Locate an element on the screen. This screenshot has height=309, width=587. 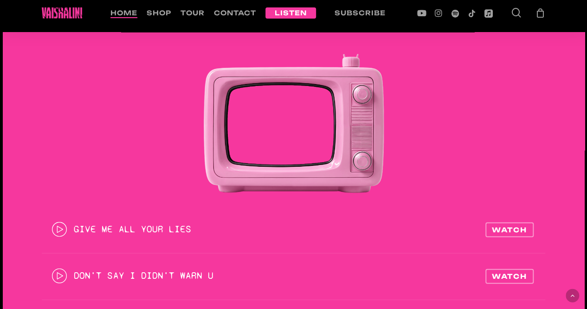
a: contact is located at coordinates (235, 13).